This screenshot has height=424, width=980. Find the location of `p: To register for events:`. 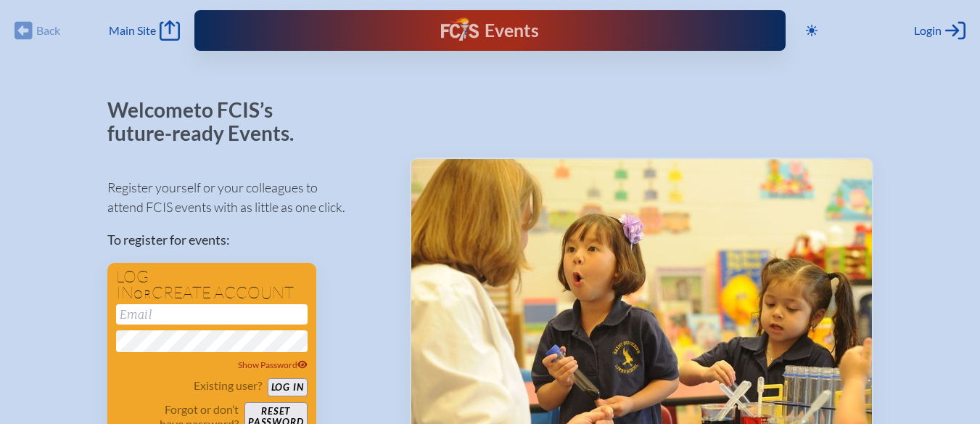

p: To register for events: is located at coordinates (247, 240).